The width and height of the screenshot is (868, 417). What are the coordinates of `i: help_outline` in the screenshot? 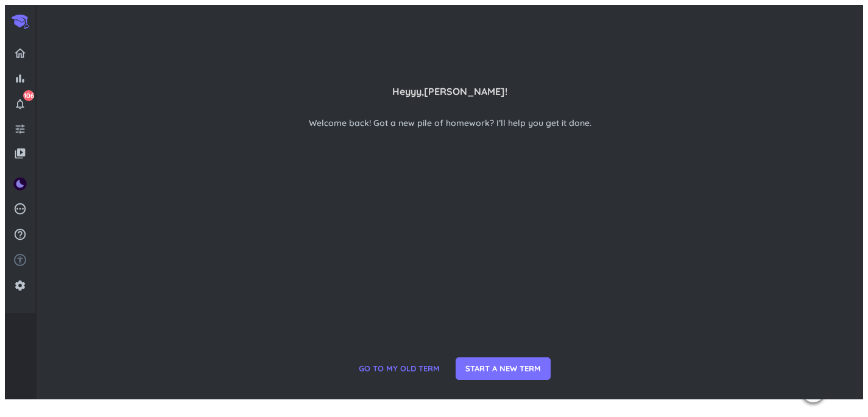 It's located at (20, 235).